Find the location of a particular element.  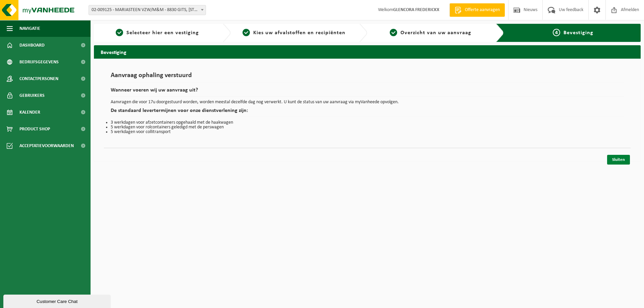

span: Dashboard is located at coordinates (32, 45).